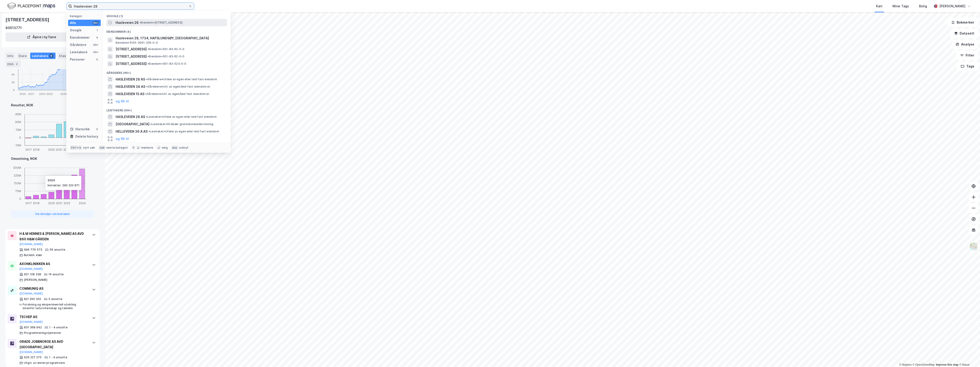  I want to click on button: Bokmerker, so click(963, 23).